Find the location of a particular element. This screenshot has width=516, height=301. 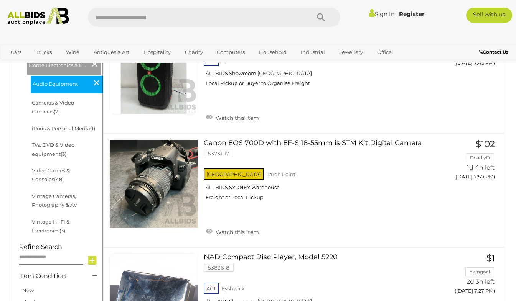

span: (7) is located at coordinates (57, 112).